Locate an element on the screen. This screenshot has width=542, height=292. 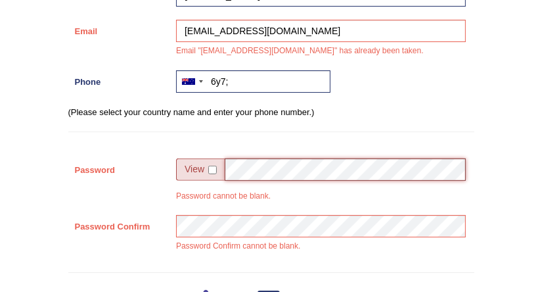
input: Show/Hide Password is located at coordinates (212, 170).